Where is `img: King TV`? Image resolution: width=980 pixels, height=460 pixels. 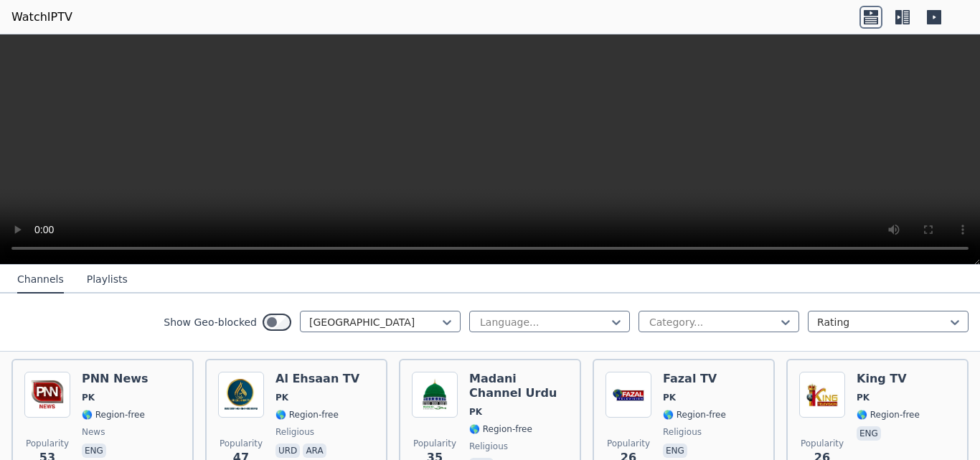 img: King TV is located at coordinates (822, 394).